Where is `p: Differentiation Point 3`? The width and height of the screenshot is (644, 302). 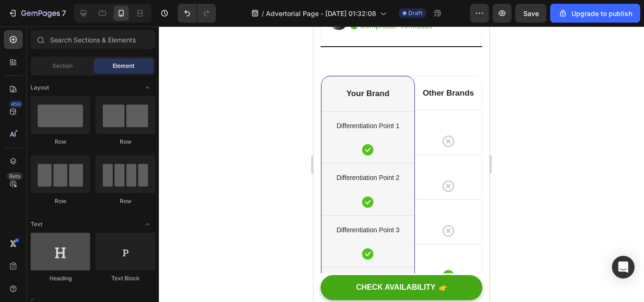 p: Differentiation Point 3 is located at coordinates (54, 204).